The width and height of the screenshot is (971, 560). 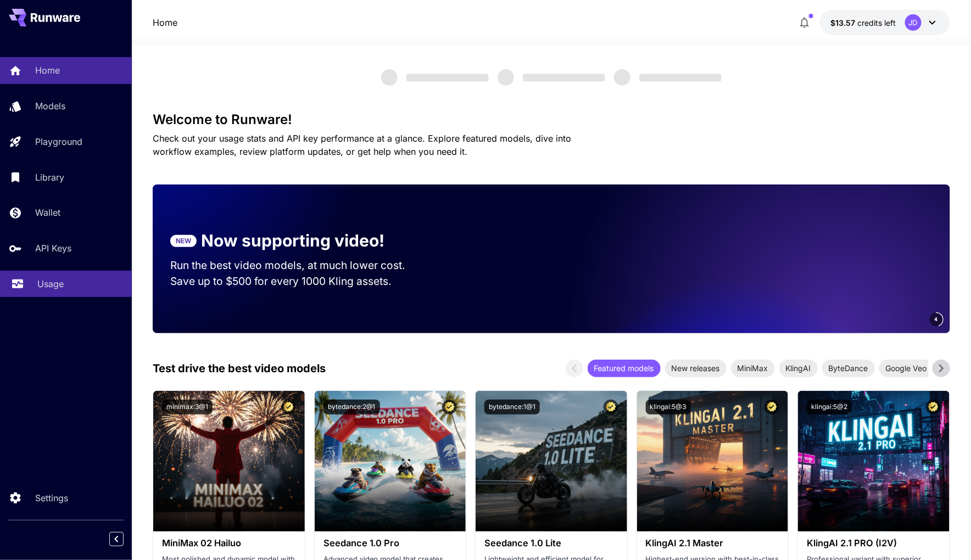 I want to click on button: $13.5702JD, so click(x=884, y=22).